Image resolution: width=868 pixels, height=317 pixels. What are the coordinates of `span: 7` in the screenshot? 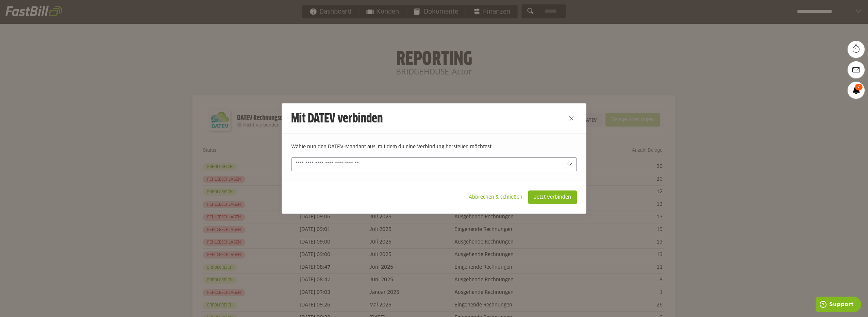 It's located at (859, 87).